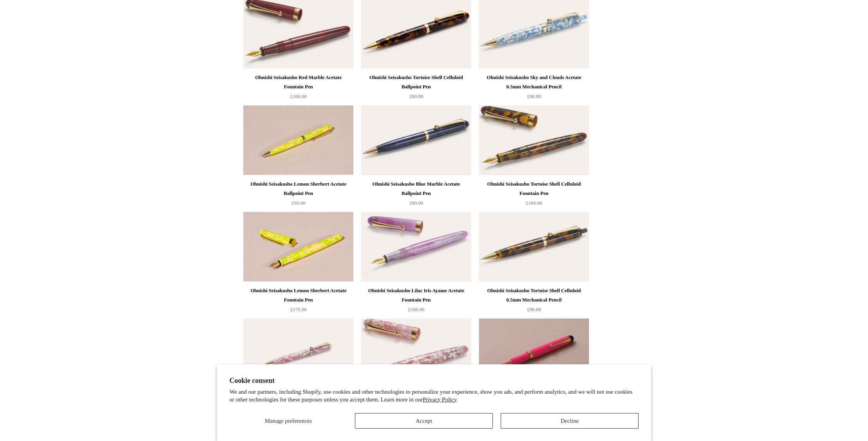 This screenshot has height=441, width=868. What do you see at coordinates (569, 420) in the screenshot?
I see `button: Decline` at bounding box center [569, 420].